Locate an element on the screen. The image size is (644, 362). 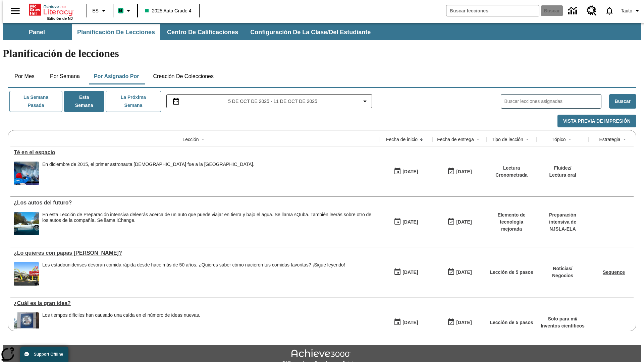
p: Lectura Cronometrada is located at coordinates (511, 171).